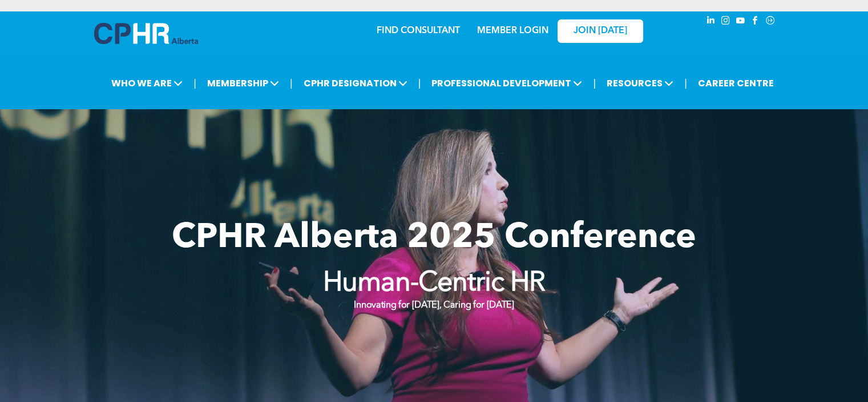 The width and height of the screenshot is (868, 402). Describe the element at coordinates (435, 284) in the screenshot. I see `strong: Human-Centric HR` at that location.